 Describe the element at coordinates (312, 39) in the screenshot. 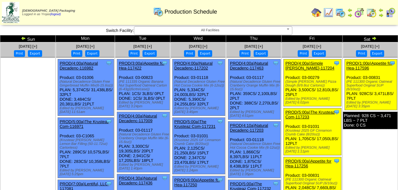

I see `td: Fri` at that location.